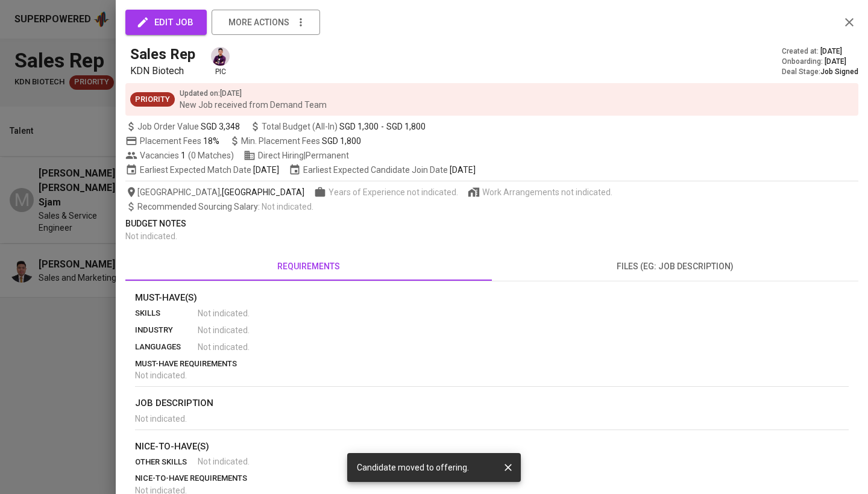 This screenshot has height=494, width=868. Describe the element at coordinates (165, 23) in the screenshot. I see `span: edit job` at that location.